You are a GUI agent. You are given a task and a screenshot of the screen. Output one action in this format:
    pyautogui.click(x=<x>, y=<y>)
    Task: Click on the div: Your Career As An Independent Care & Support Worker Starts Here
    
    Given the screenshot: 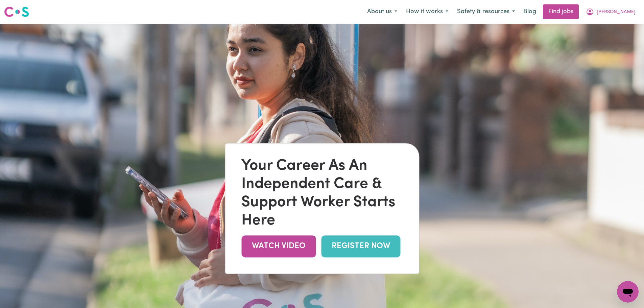 What is the action you would take?
    pyautogui.click(x=322, y=193)
    